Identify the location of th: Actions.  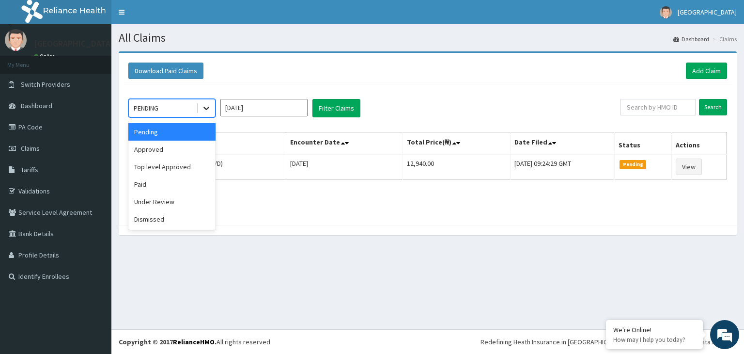
(699, 143).